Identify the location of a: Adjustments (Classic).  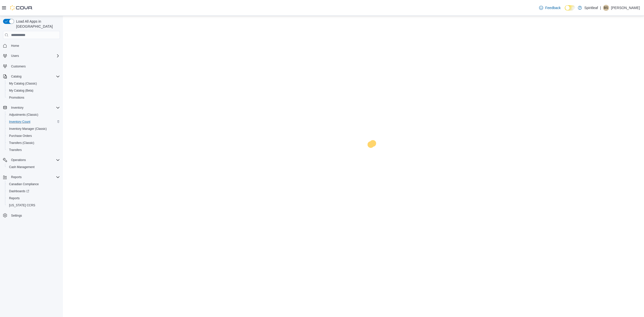
(24, 115).